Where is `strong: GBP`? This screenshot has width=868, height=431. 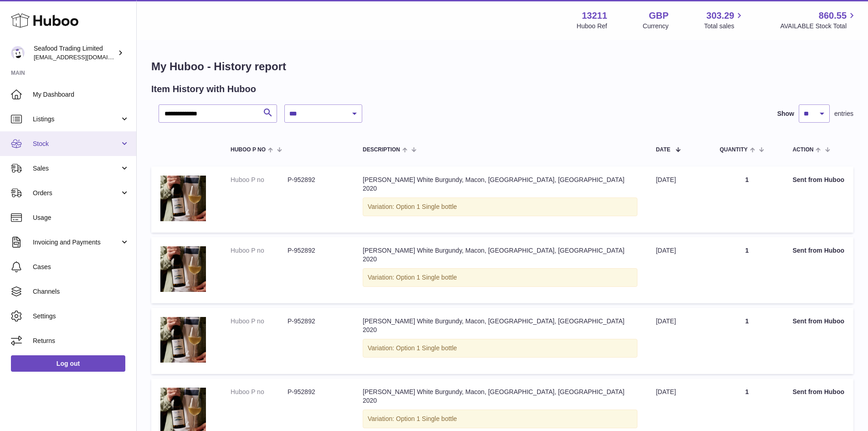
strong: GBP is located at coordinates (658, 15).